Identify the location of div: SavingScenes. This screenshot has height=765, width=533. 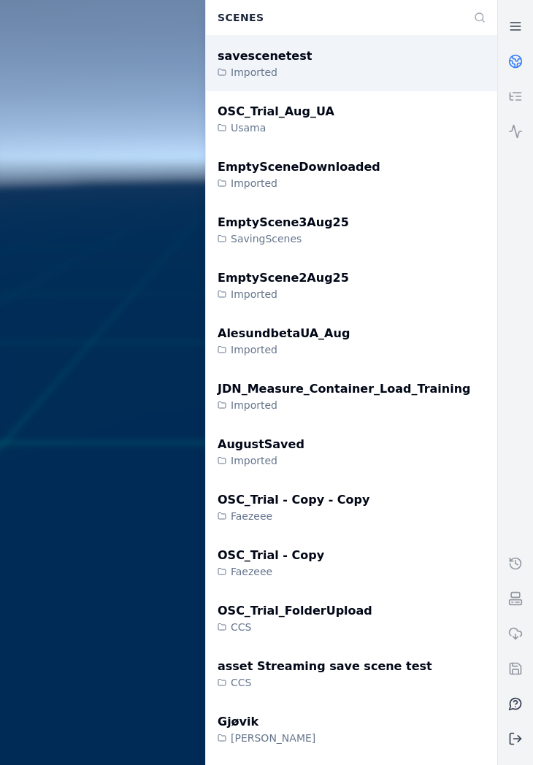
(283, 239).